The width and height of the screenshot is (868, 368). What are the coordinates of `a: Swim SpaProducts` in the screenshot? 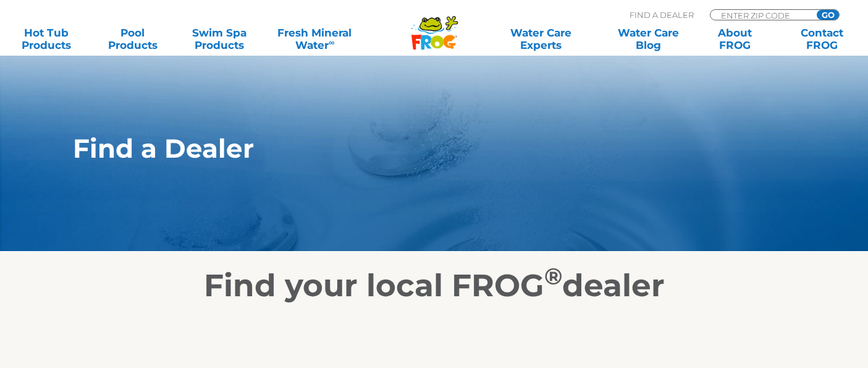 It's located at (220, 39).